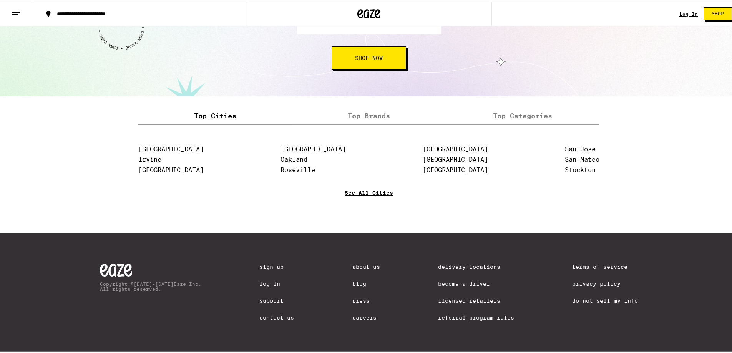  I want to click on a: Stockton, so click(580, 168).